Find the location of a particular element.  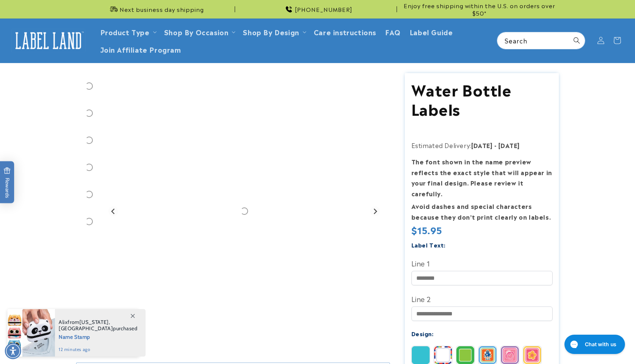

span: Enjoy free shipping within the U.S. on orders over $50* is located at coordinates (479, 9).